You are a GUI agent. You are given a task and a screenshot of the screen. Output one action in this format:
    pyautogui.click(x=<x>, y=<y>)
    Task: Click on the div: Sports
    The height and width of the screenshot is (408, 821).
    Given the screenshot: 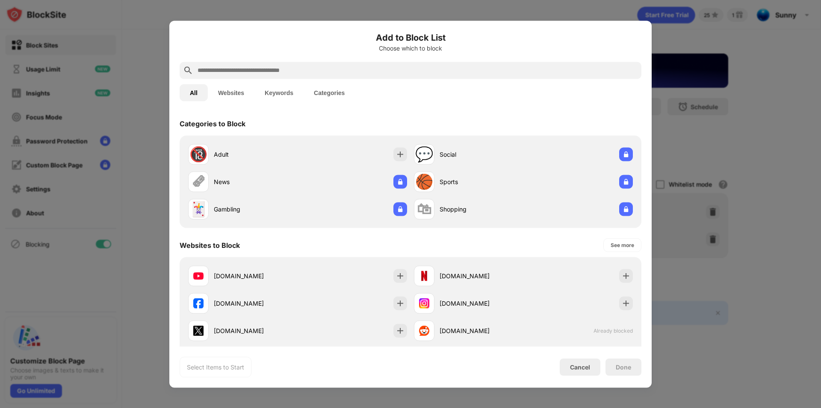 What is the action you would take?
    pyautogui.click(x=482, y=181)
    